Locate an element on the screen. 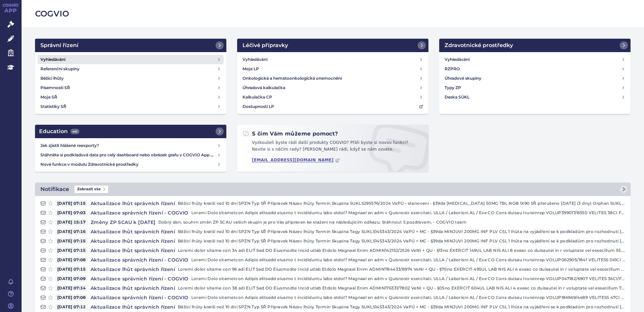  p: Loremi dolor sitame con 34 adi ELIT Sed DO Eiusmodte Incid utlab Etdolo Magnaal Enim ADMIN142152/... is located at coordinates (401, 251).